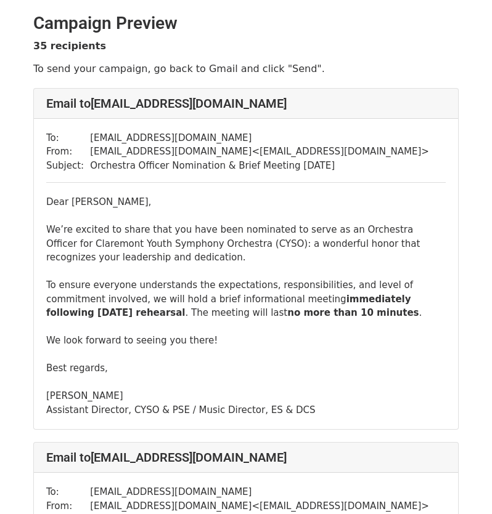 This screenshot has height=514, width=492. What do you see at coordinates (68, 166) in the screenshot?
I see `td: Subject:` at bounding box center [68, 166].